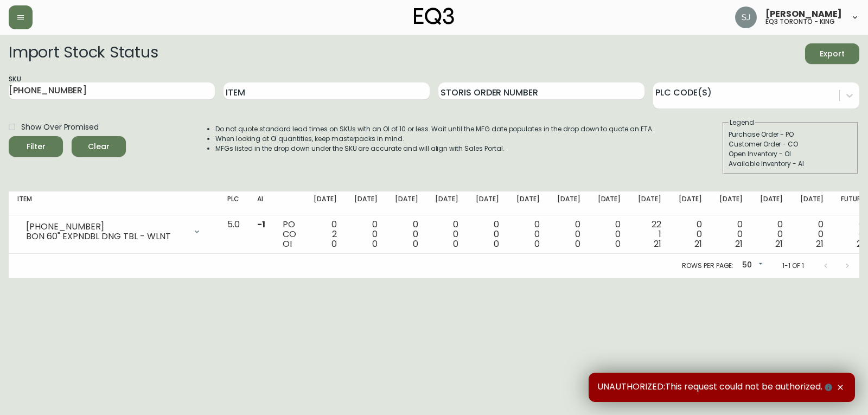 The image size is (868, 415). I want to click on span: UNAUTHORIZED:This request could not be authorized., so click(715, 387).